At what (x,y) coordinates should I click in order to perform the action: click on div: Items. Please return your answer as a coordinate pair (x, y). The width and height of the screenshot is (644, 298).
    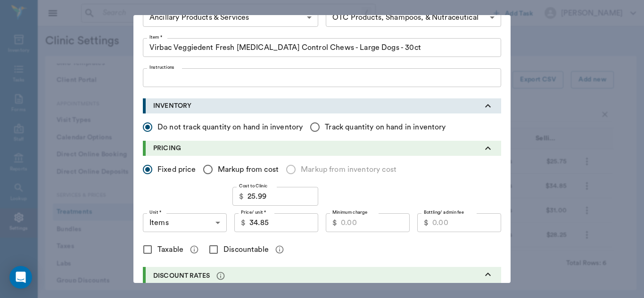
    Looking at the image, I should click on (185, 223).